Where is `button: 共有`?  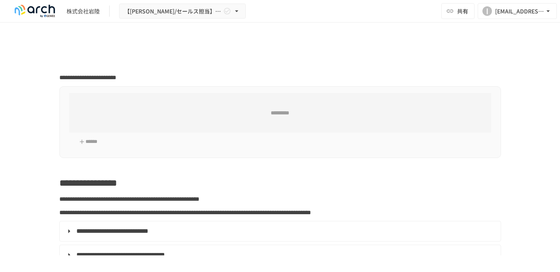
button: 共有 is located at coordinates (458, 11).